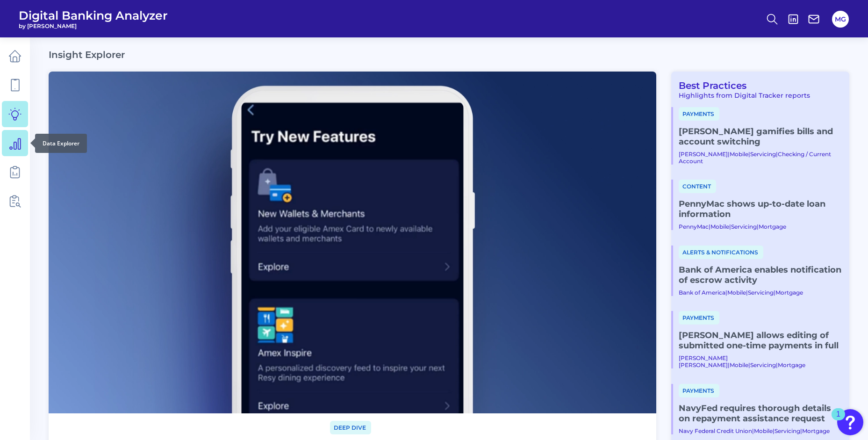 This screenshot has height=440, width=868. What do you see at coordinates (697, 186) in the screenshot?
I see `span: Content` at bounding box center [697, 186].